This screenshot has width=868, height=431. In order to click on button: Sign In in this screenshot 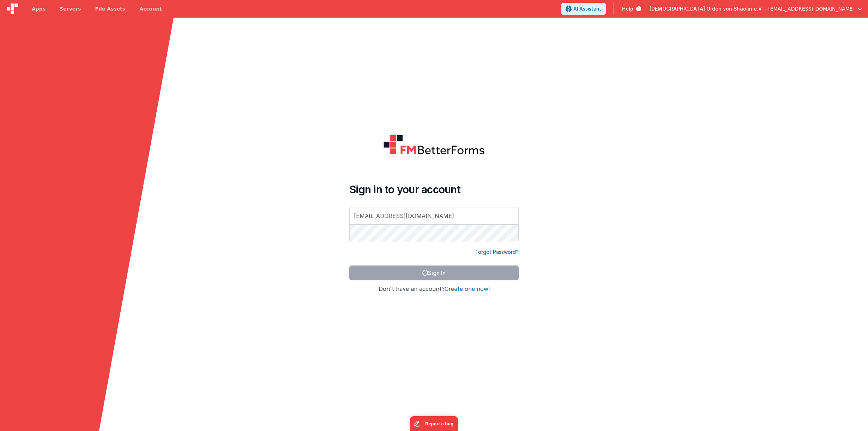, I will do `click(434, 273)`.